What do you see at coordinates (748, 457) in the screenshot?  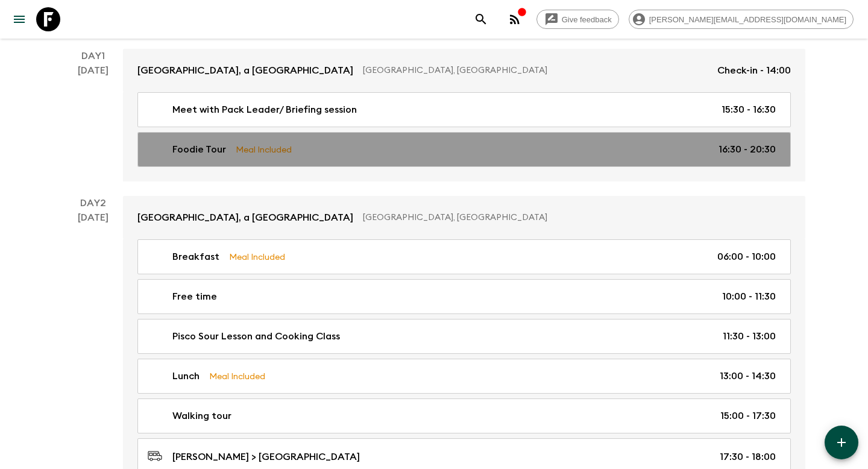 I see `p: 17:30 - 18:00` at bounding box center [748, 457].